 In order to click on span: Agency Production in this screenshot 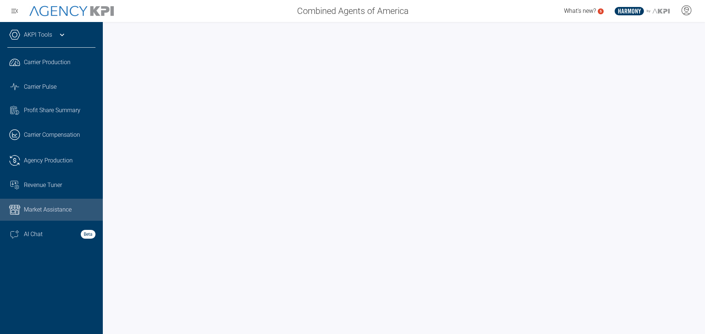, I will do `click(48, 161)`.